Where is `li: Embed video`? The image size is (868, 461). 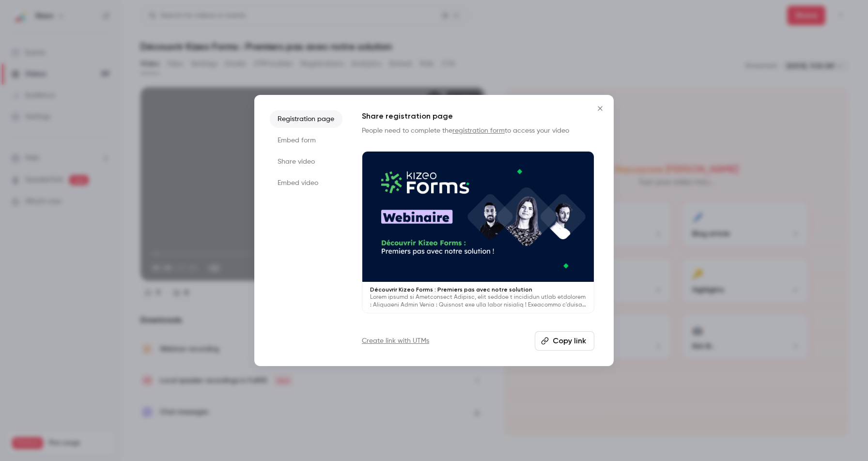
li: Embed video is located at coordinates (306, 183).